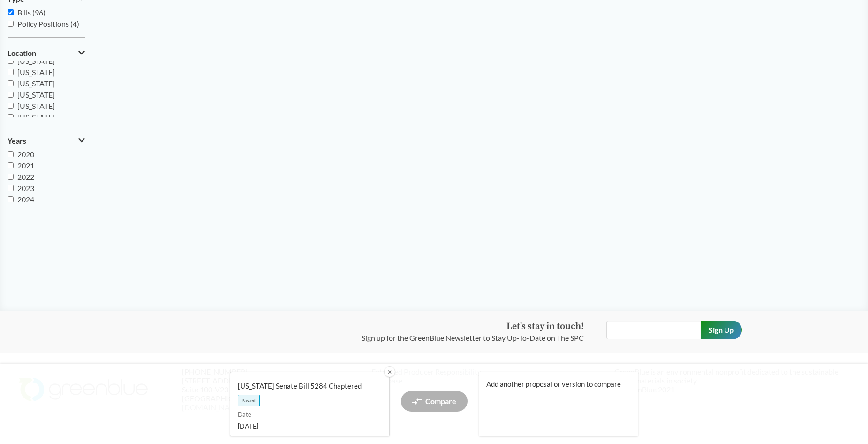  Describe the element at coordinates (26, 199) in the screenshot. I see `span: 2024` at that location.